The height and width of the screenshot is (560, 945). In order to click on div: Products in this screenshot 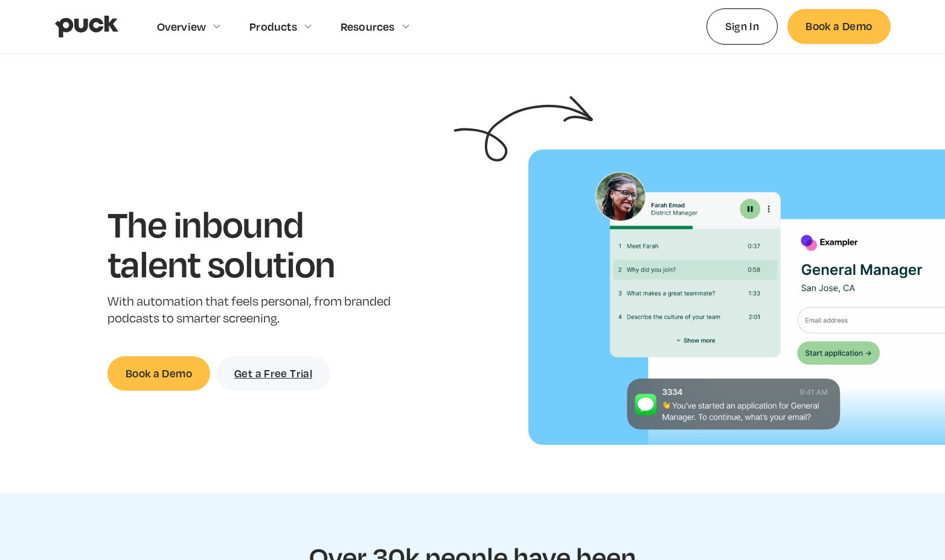, I will do `click(273, 27)`.